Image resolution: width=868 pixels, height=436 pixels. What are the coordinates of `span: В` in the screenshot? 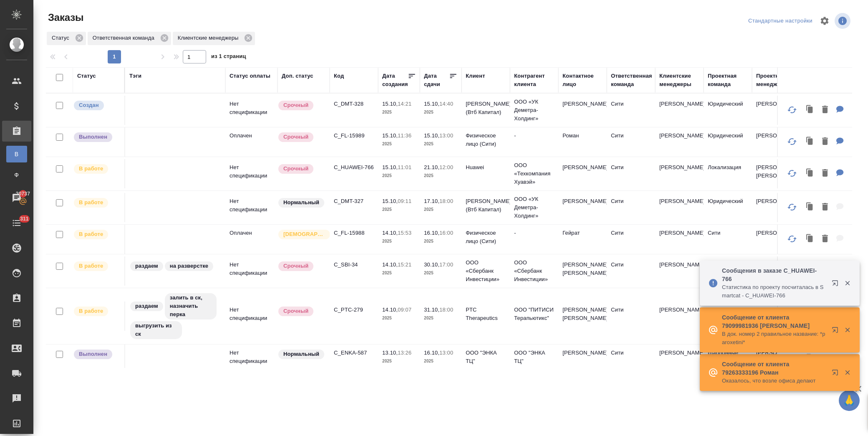 It's located at (17, 154).